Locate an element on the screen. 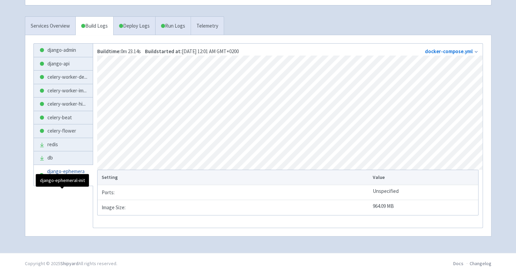  a: Telemetry is located at coordinates (207, 26).